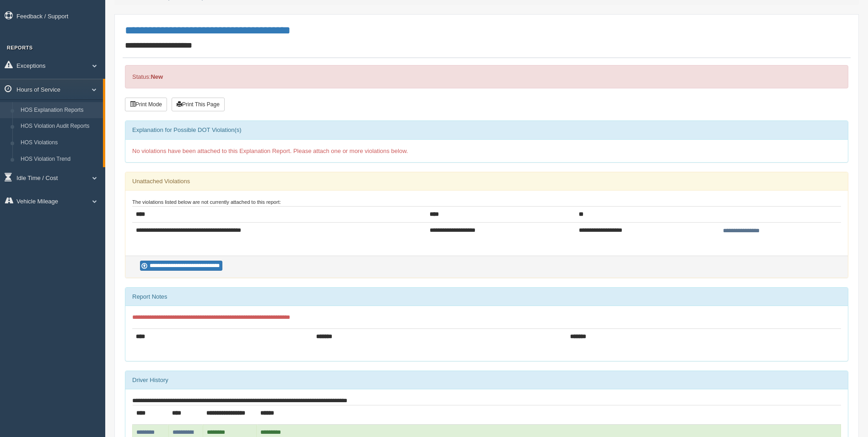  Describe the element at coordinates (270, 150) in the screenshot. I see `span: No violations have been attached to this Explanation Report. Please attach one or more violations...` at that location.